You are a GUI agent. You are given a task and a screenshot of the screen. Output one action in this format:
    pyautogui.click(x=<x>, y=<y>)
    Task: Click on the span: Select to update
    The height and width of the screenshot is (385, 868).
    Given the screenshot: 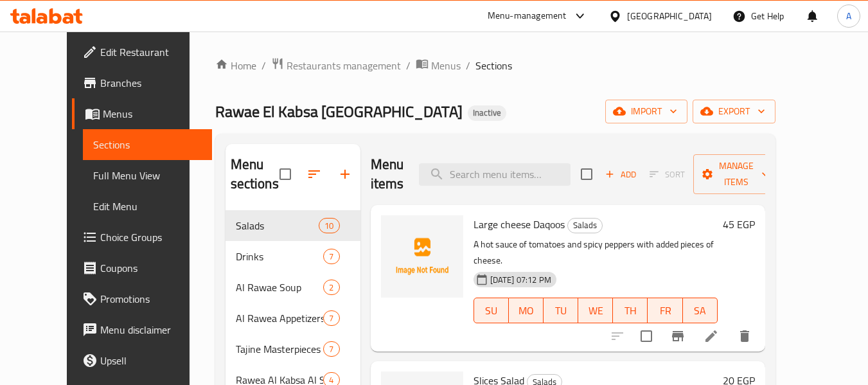 What is the action you would take?
    pyautogui.click(x=646, y=336)
    